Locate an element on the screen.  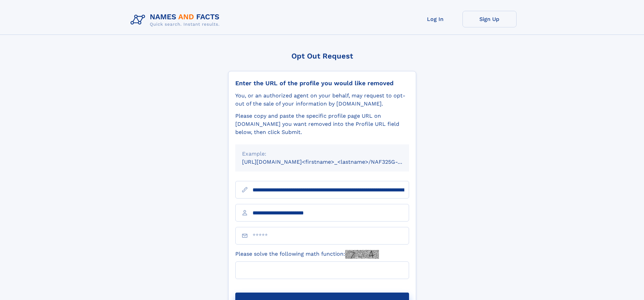
label: Please solve the following math function: is located at coordinates (307, 254).